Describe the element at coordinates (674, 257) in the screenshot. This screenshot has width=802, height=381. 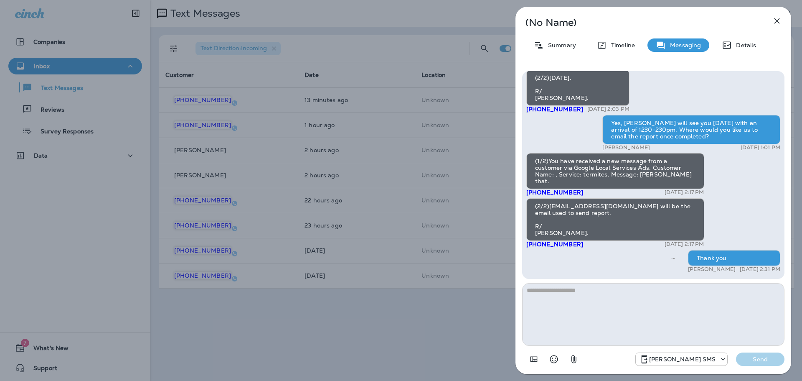
I see `span: Sent` at that location.